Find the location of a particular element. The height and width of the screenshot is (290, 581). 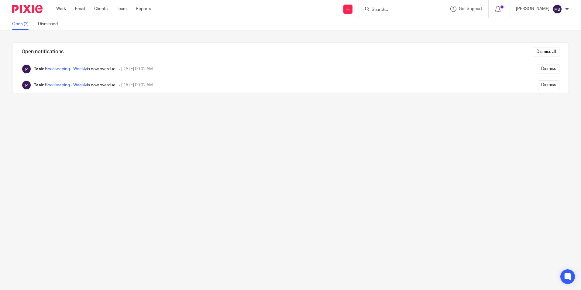

span: Get Support is located at coordinates (470, 9).